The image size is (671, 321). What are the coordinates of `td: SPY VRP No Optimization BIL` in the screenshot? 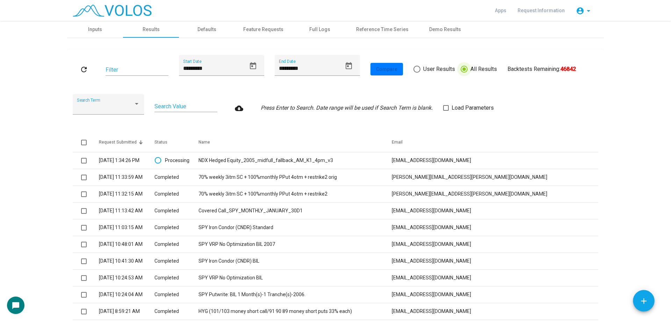 It's located at (295, 278).